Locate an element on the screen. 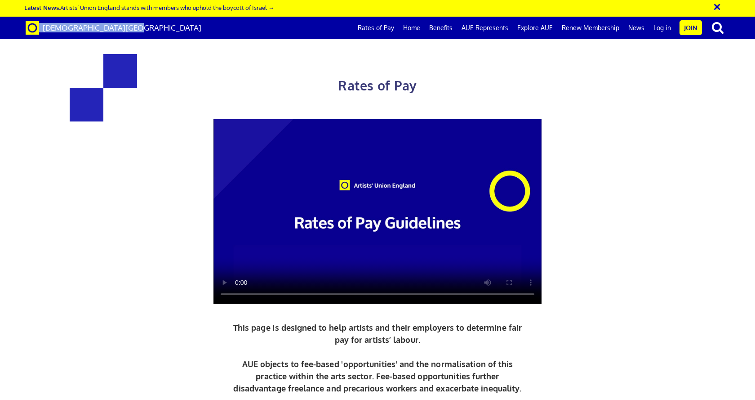 The width and height of the screenshot is (755, 400). a: Rates of Pay is located at coordinates (376, 28).